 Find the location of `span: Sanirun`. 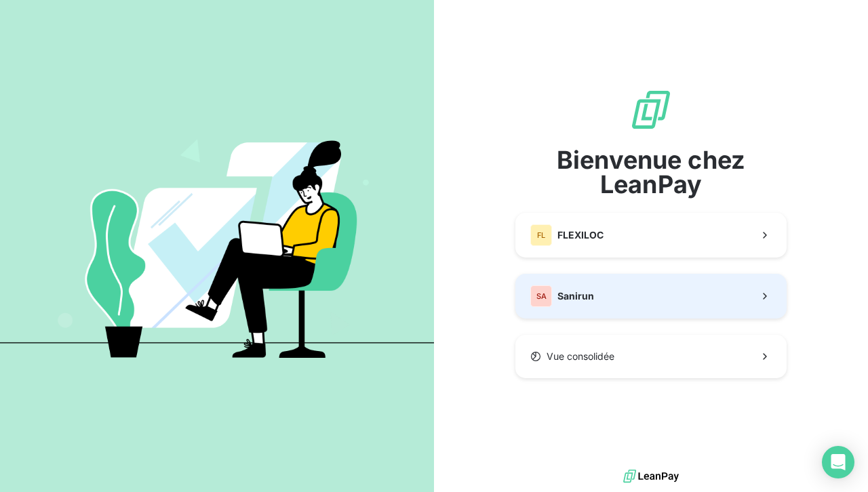

span: Sanirun is located at coordinates (576, 297).